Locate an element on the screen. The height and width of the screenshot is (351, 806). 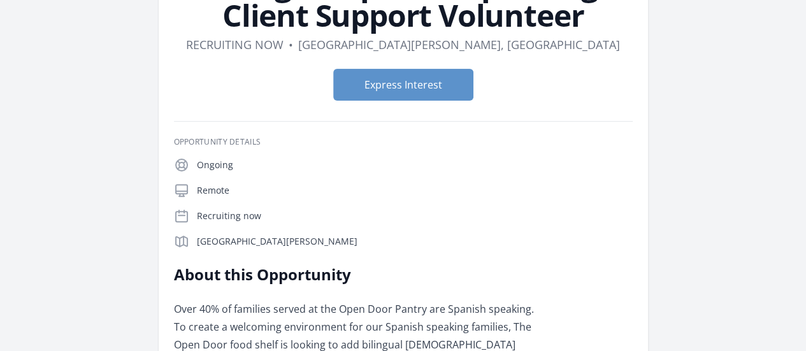
h3: Opportunity Details is located at coordinates (403, 142).